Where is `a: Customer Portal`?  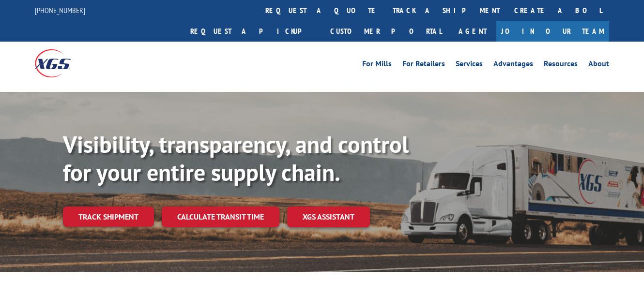 a: Customer Portal is located at coordinates (386, 31).